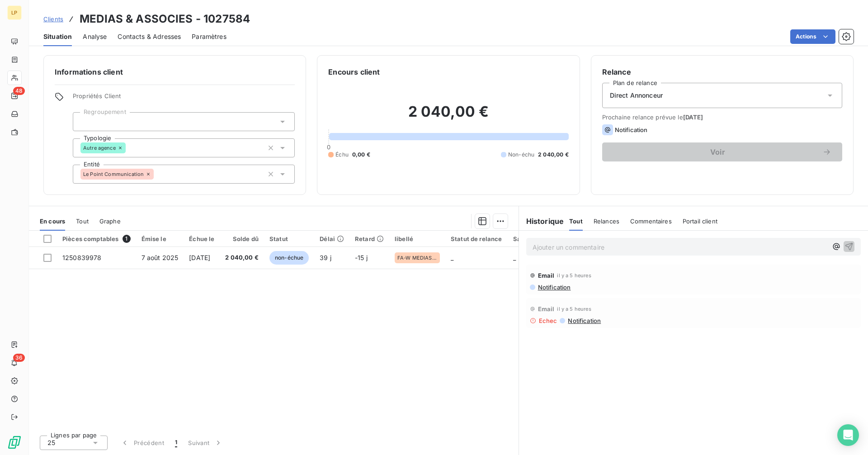  What do you see at coordinates (448, 116) in the screenshot?
I see `h2: 2 040,00 €` at bounding box center [448, 116].